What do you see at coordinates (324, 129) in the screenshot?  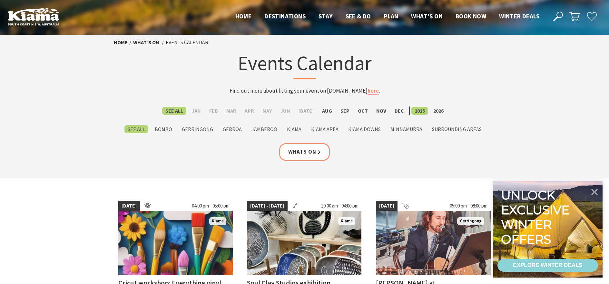 I see `label: Kiama Area` at bounding box center [324, 129].